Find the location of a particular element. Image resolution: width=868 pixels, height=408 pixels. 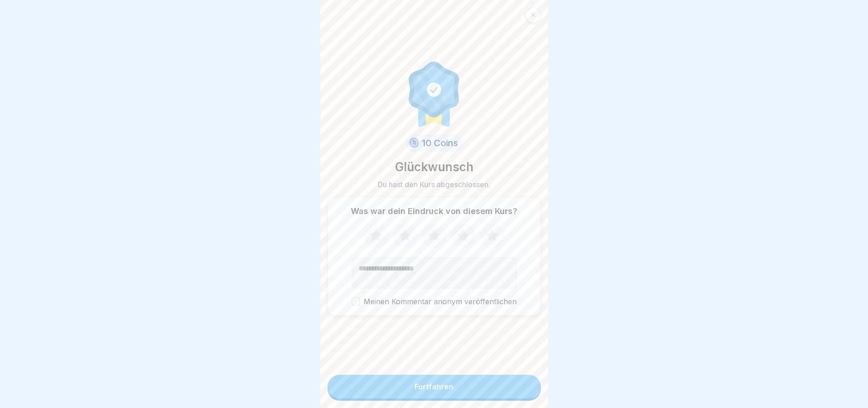

div: 10 Coins is located at coordinates (434, 143).